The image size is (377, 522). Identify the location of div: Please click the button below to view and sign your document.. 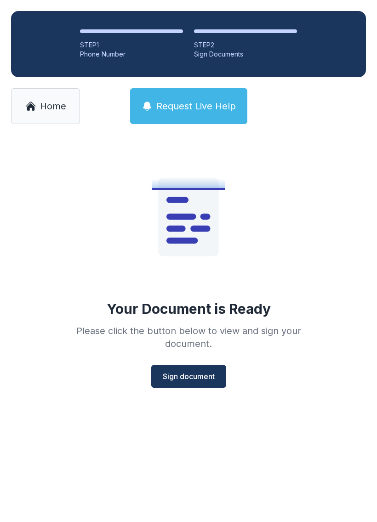
(189, 338).